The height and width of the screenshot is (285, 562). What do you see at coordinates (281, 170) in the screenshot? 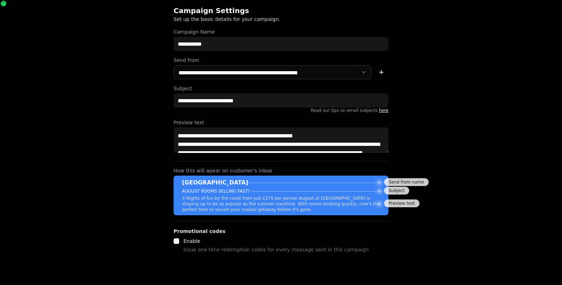
I see `label: How this will apear on customer's inbox` at bounding box center [281, 170].